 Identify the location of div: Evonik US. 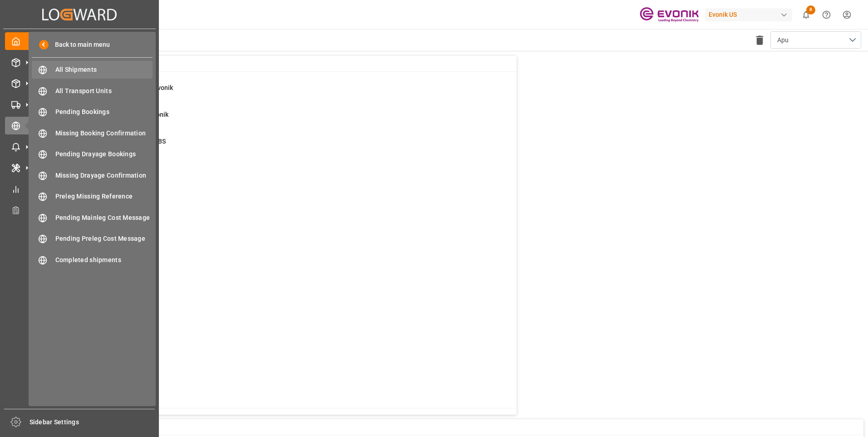
(749, 15).